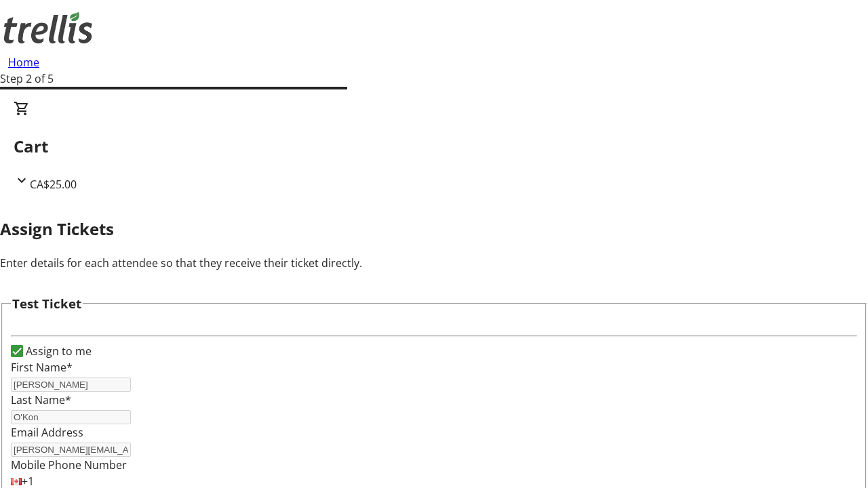 Image resolution: width=868 pixels, height=488 pixels. What do you see at coordinates (68, 465) in the screenshot?
I see `label: Mobile Phone Number` at bounding box center [68, 465].